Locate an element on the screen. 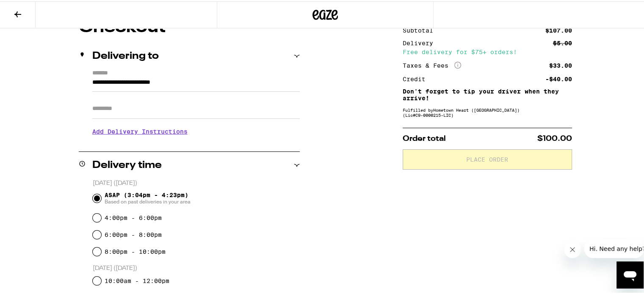  button: Place Order is located at coordinates (487, 158).